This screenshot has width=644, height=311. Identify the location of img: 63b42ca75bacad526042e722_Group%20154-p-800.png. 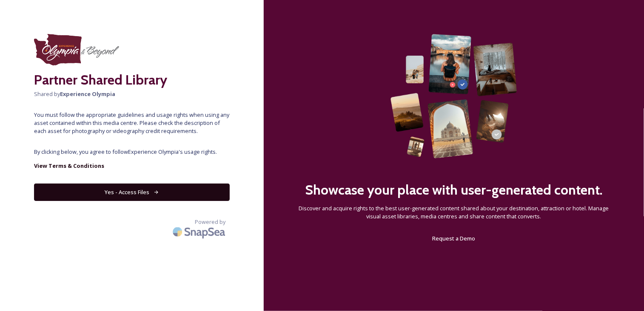
(454, 96).